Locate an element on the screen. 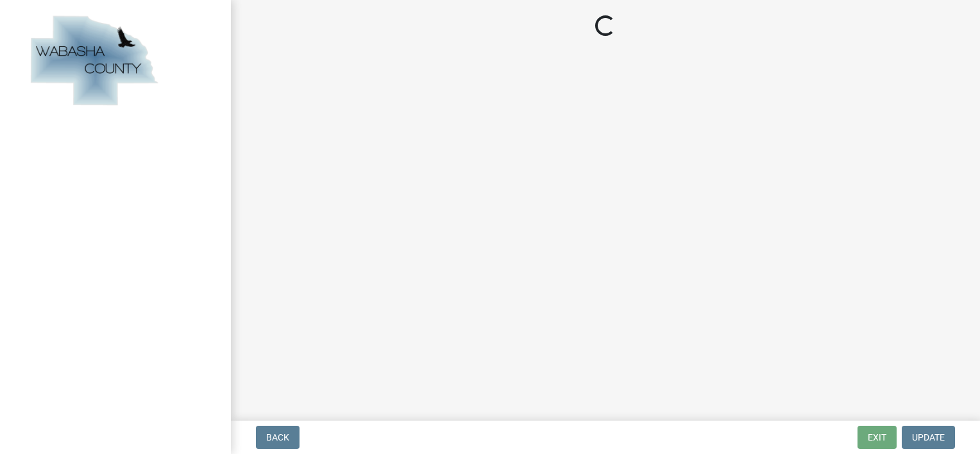 The width and height of the screenshot is (980, 454). span: Back is located at coordinates (277, 437).